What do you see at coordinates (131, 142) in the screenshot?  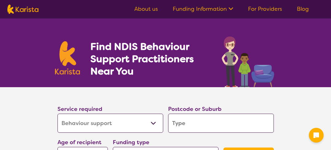 I see `label: Funding type` at bounding box center [131, 142].